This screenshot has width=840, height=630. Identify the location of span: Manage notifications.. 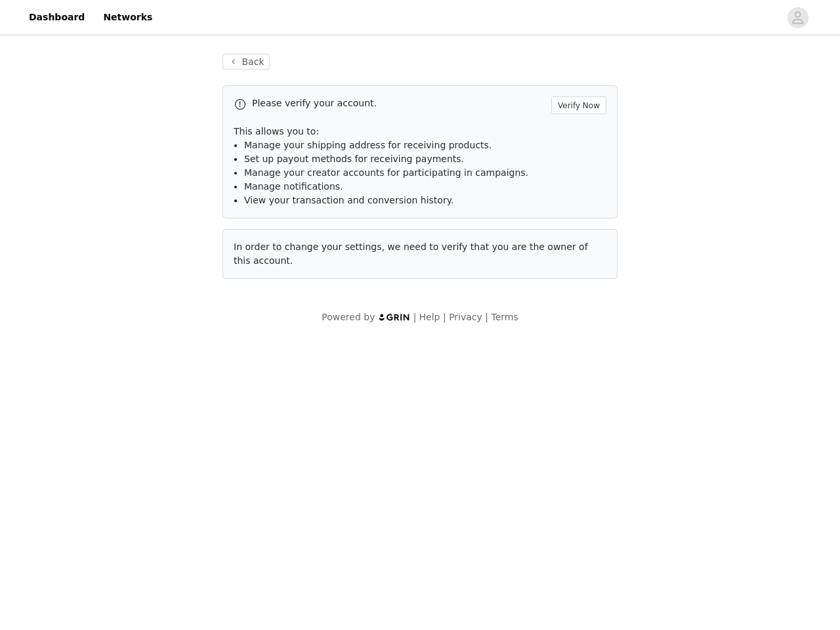
(293, 187).